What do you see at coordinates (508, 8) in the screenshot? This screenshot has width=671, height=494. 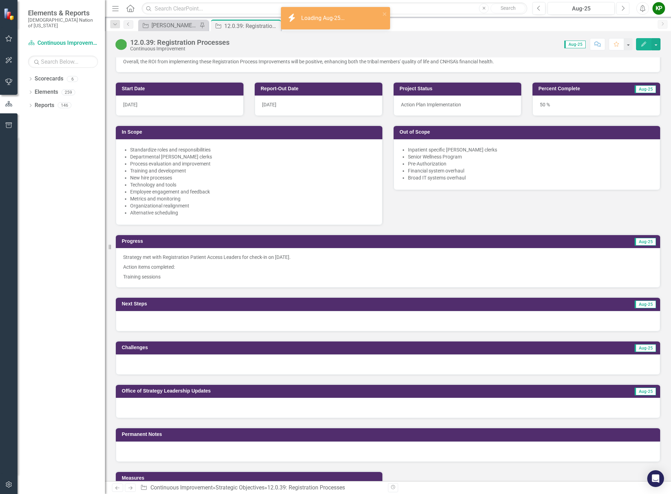 I see `button: Search` at bounding box center [508, 8].